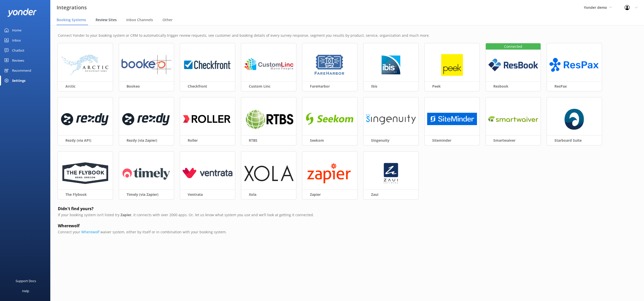  I want to click on p: Connect your waiver system, either by itself or in combination with your booking system., so click(347, 232).